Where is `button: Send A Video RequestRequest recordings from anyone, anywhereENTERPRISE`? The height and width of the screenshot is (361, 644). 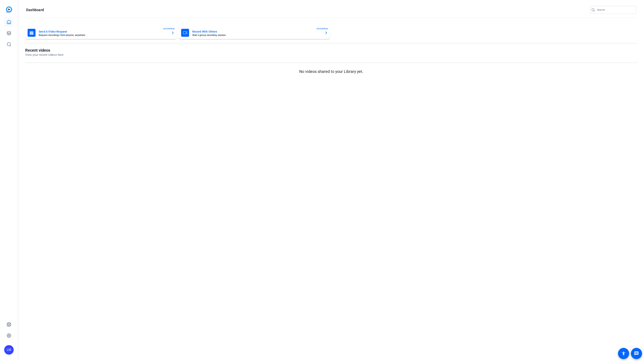 button: Send A Video RequestRequest recordings from anyone, anywhereENTERPRISE is located at coordinates (101, 33).